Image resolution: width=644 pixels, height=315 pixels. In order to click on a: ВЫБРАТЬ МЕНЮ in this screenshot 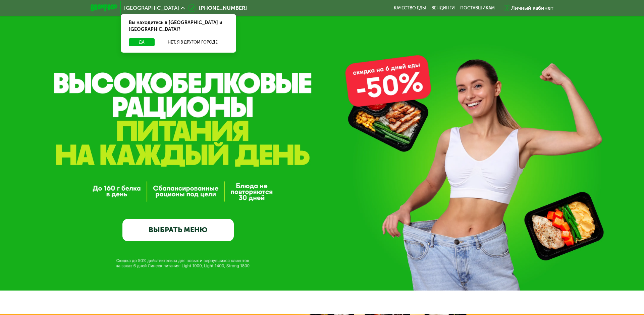, I will do `click(178, 230)`.